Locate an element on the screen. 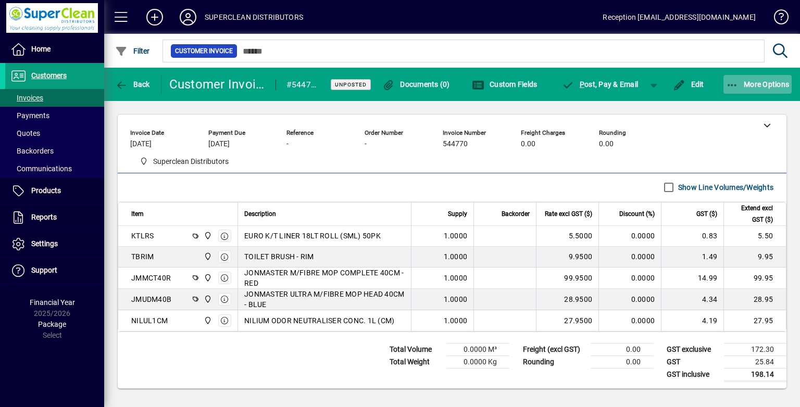 Image resolution: width=800 pixels, height=407 pixels. span: Custom Fields is located at coordinates (505, 84).